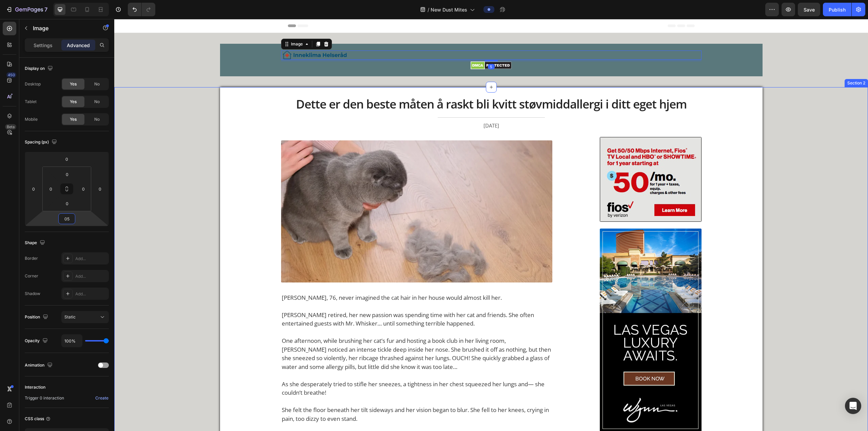 The width and height of the screenshot is (868, 431). Describe the element at coordinates (536, 311) in the screenshot. I see `img: vegasban.jpg` at that location.